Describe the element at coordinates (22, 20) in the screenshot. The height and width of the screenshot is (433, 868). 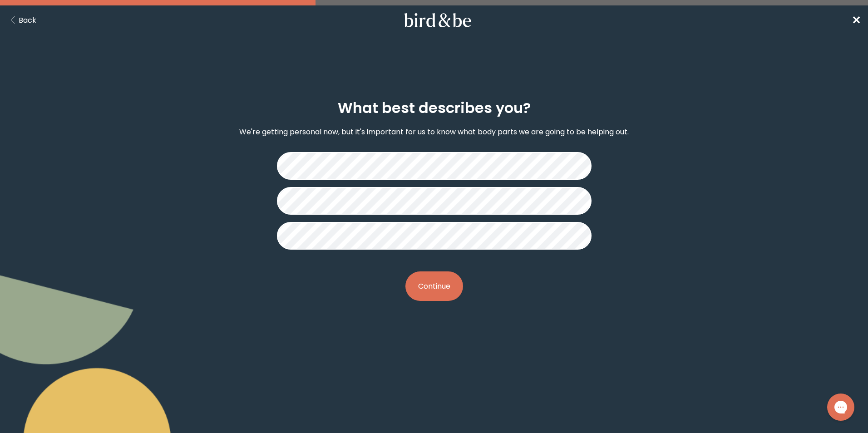
I see `button: Back Button` at that location.